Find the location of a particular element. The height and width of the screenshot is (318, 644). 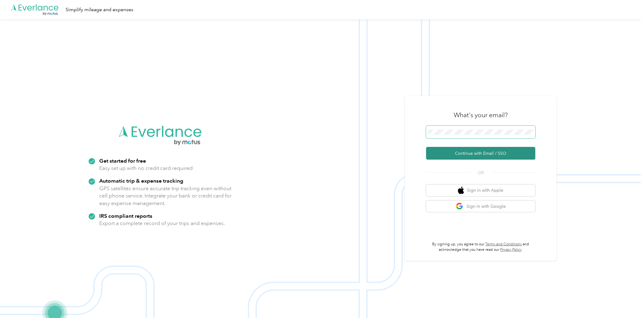

button: google logoSign in with Google is located at coordinates (481, 206).